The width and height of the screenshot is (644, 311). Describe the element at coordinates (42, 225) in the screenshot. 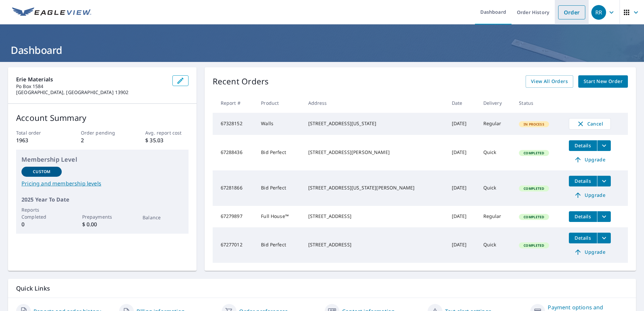

I see `p: 0` at that location.